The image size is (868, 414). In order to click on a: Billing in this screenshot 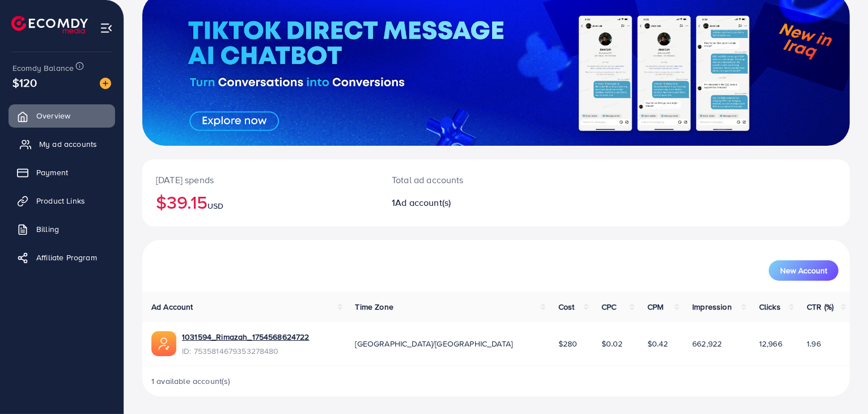, I will do `click(62, 229)`.